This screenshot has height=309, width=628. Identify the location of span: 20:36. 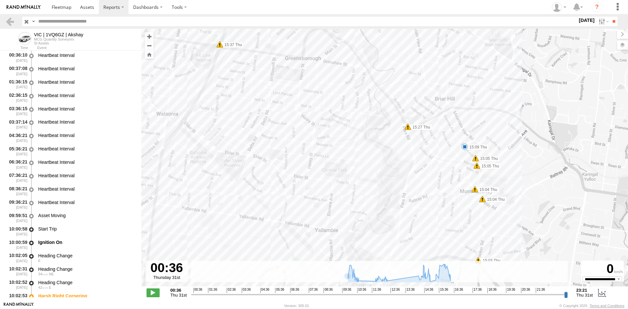
(526, 291).